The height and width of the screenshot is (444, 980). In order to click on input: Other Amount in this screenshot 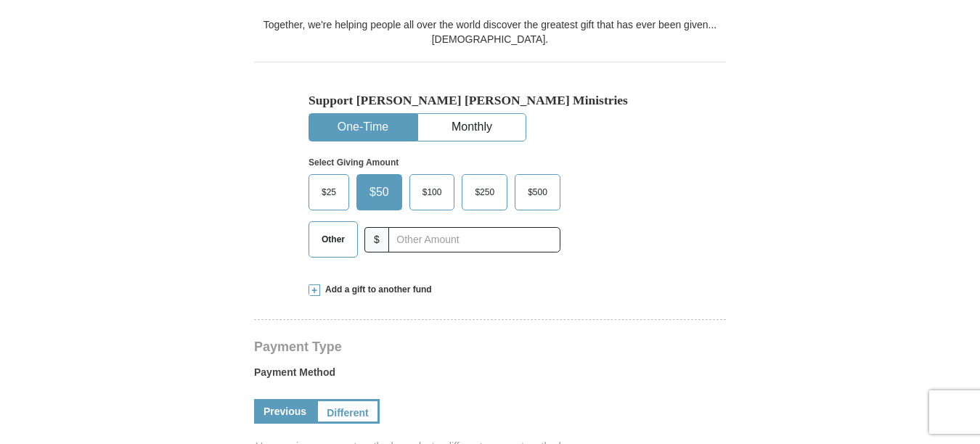, I will do `click(474, 239)`.